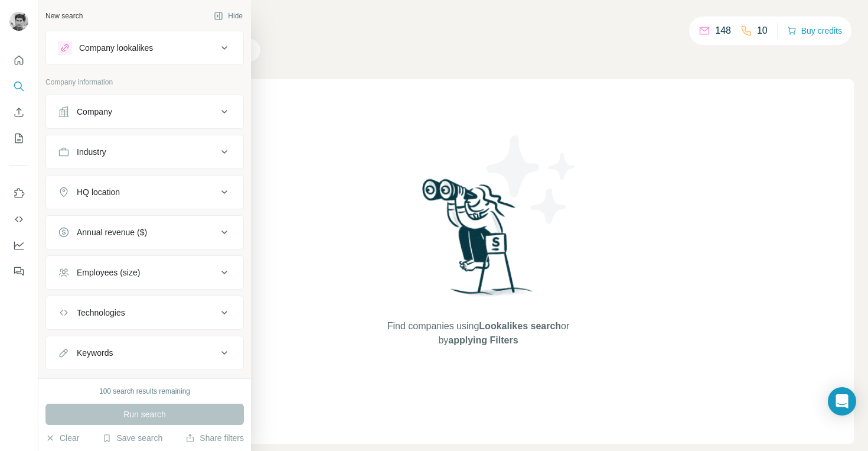 This screenshot has height=451, width=868. Describe the element at coordinates (19, 113) in the screenshot. I see `button: Enrich CSV` at that location.